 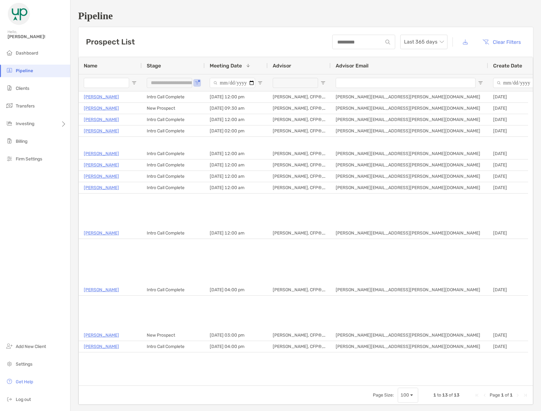 What do you see at coordinates (445, 394) in the screenshot?
I see `span: 13` at bounding box center [445, 394].